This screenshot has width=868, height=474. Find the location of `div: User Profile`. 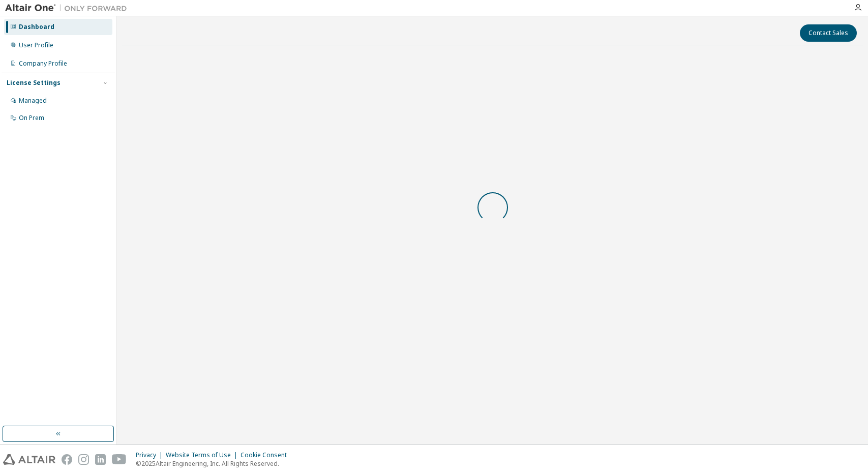

div: User Profile is located at coordinates (36, 45).